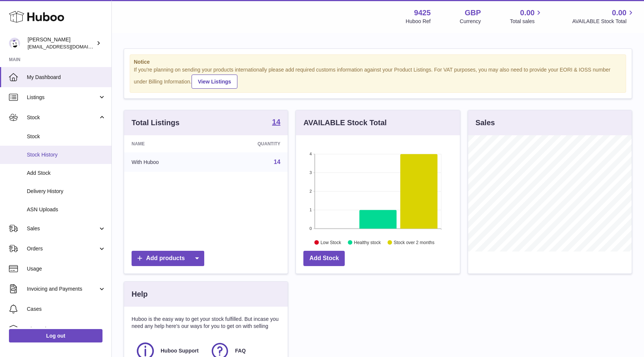  Describe the element at coordinates (15, 43) in the screenshot. I see `img: huboo@cbdmd.com` at that location.